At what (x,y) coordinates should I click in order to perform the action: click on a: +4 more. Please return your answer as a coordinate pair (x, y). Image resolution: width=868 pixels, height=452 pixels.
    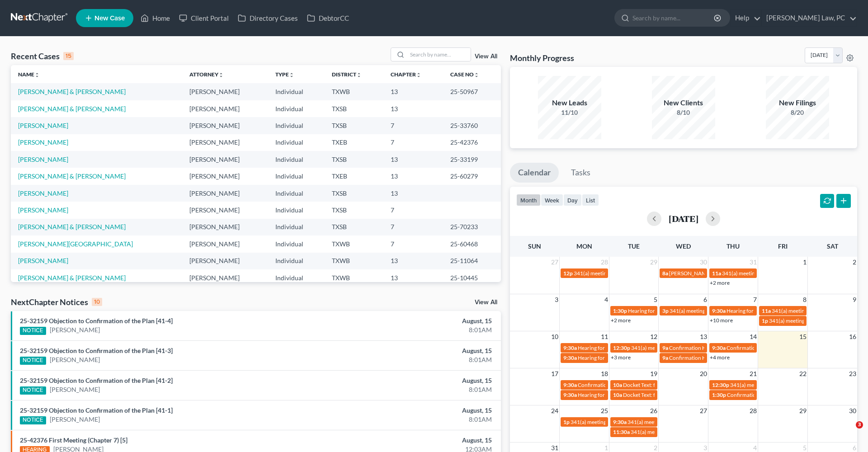
    Looking at the image, I should click on (720, 357).